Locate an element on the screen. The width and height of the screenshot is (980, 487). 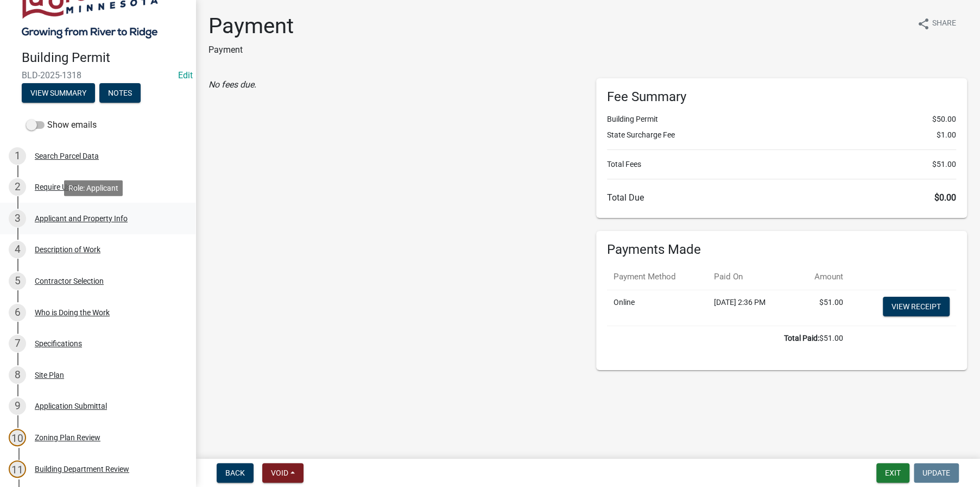
div: Who is Doing the Work is located at coordinates (72, 312).